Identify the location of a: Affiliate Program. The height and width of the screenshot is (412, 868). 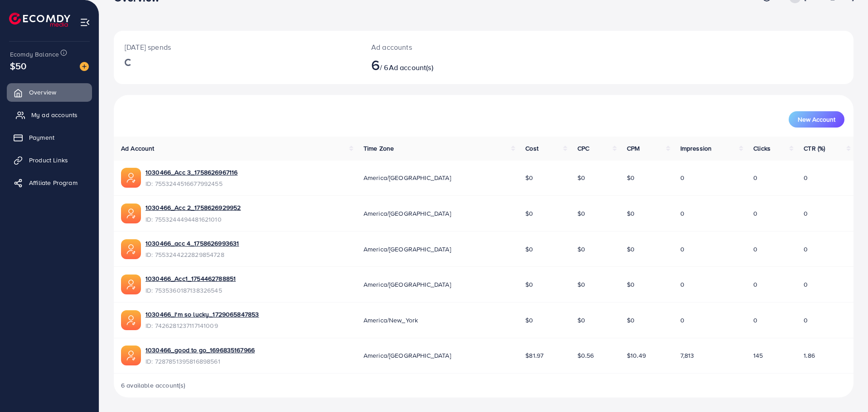
(49, 183).